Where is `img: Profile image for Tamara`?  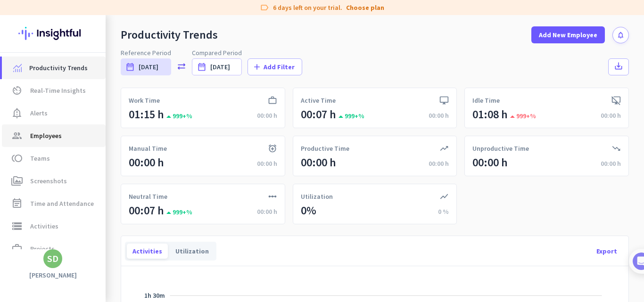 img: Profile image for Tamara is located at coordinates (41, 106).